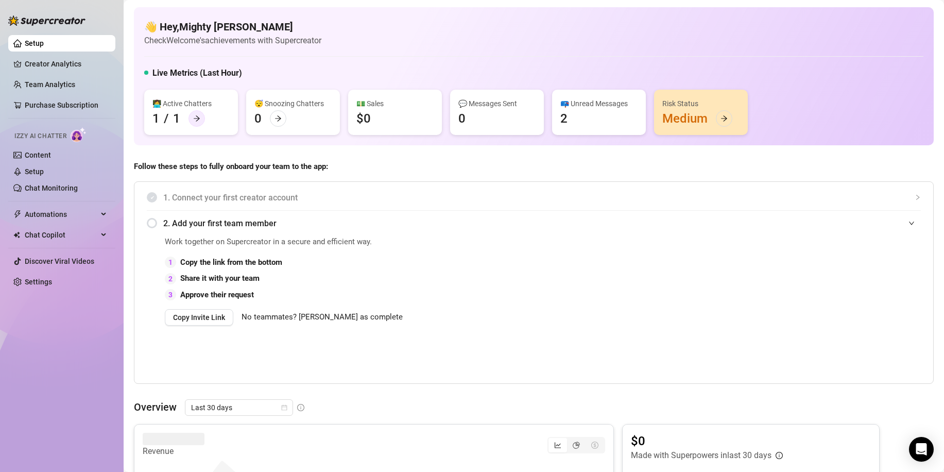  Describe the element at coordinates (40, 136) in the screenshot. I see `span: Izzy AI Chatter` at that location.